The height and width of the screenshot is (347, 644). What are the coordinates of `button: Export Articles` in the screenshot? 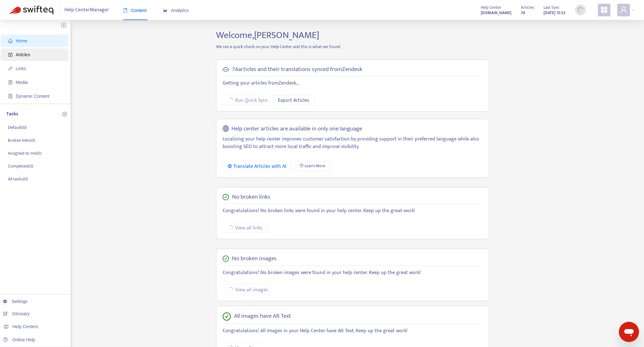 It's located at (293, 100).